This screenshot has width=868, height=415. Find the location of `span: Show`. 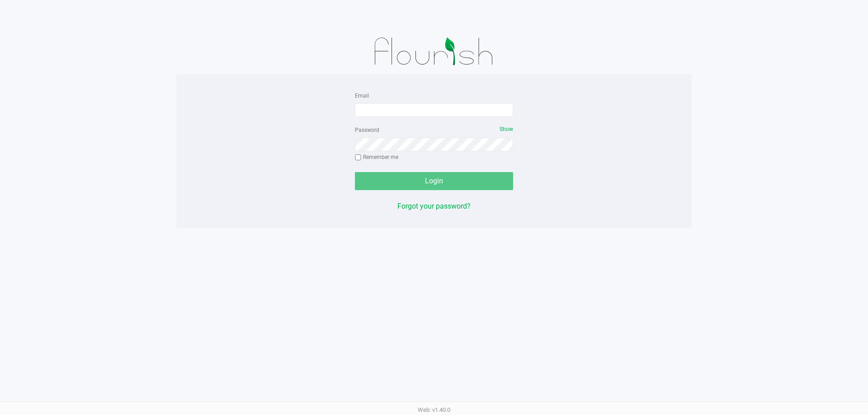

span: Show is located at coordinates (506, 129).